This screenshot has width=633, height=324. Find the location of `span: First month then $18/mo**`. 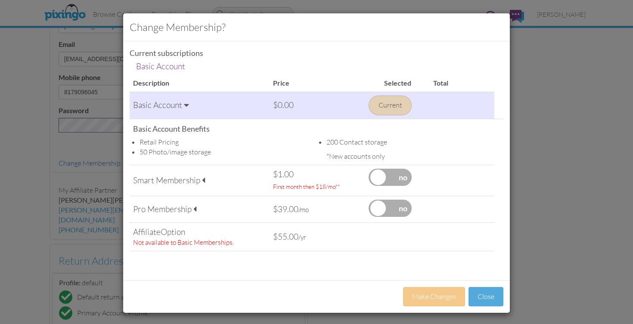

span: First month then $18/mo** is located at coordinates (306, 187).